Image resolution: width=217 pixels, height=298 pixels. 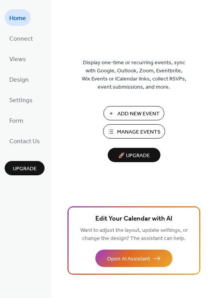 What do you see at coordinates (134, 258) in the screenshot?
I see `button: Open AI Assistant` at bounding box center [134, 258].